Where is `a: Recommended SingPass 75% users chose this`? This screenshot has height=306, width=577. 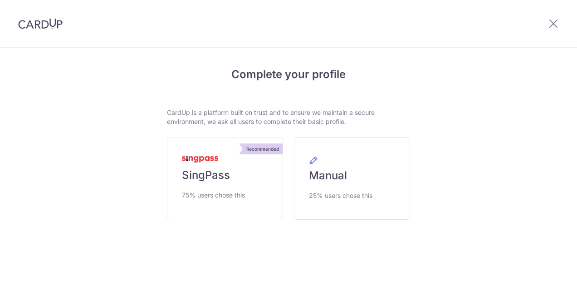 a: Recommended SingPass 75% users chose this is located at coordinates (225, 178).